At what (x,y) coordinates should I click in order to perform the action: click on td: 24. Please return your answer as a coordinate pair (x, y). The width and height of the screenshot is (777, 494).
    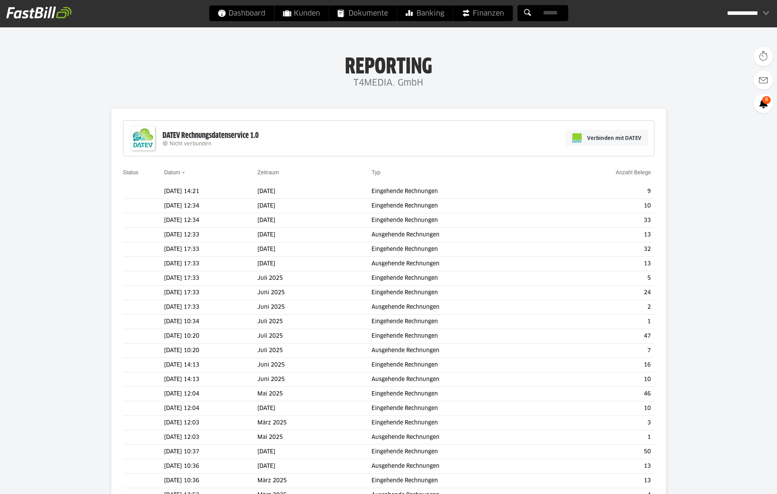
    Looking at the image, I should click on (603, 293).